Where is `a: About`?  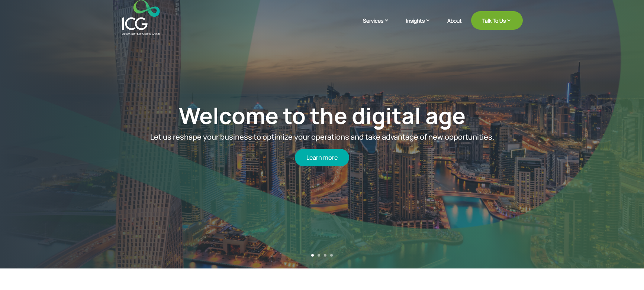
a: About is located at coordinates (454, 26).